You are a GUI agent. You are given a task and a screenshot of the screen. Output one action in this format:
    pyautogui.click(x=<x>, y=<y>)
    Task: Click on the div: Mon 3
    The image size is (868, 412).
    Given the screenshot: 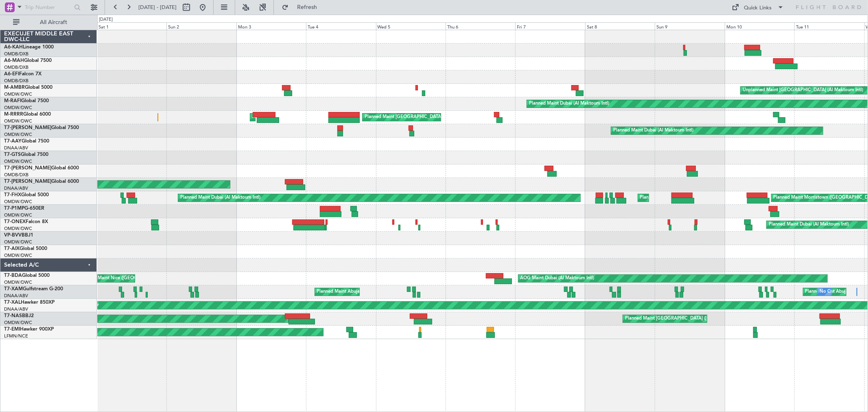 What is the action you would take?
    pyautogui.click(x=271, y=26)
    